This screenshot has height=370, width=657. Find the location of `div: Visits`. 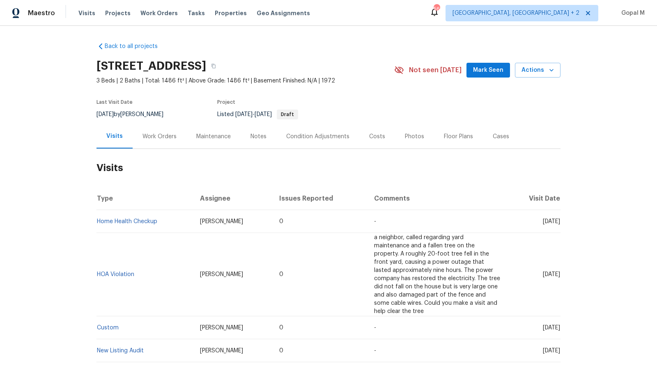

div: Visits is located at coordinates (115, 136).